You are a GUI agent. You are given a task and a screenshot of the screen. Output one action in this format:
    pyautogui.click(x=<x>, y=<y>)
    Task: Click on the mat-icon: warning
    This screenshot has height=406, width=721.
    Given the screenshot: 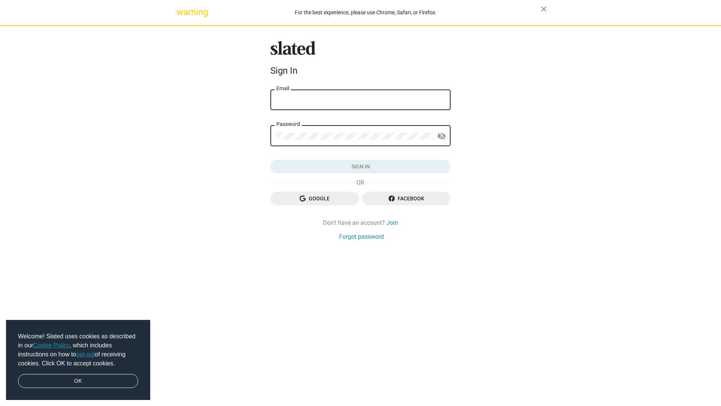 What is the action you would take?
    pyautogui.click(x=181, y=12)
    